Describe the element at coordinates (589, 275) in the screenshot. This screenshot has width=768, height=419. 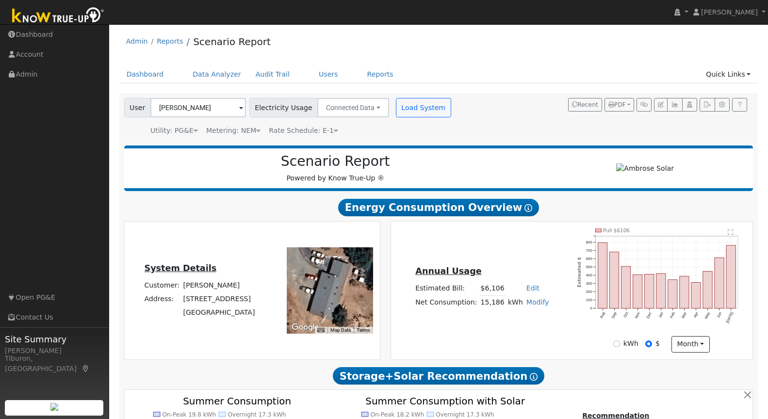
I see `text: 400` at that location.